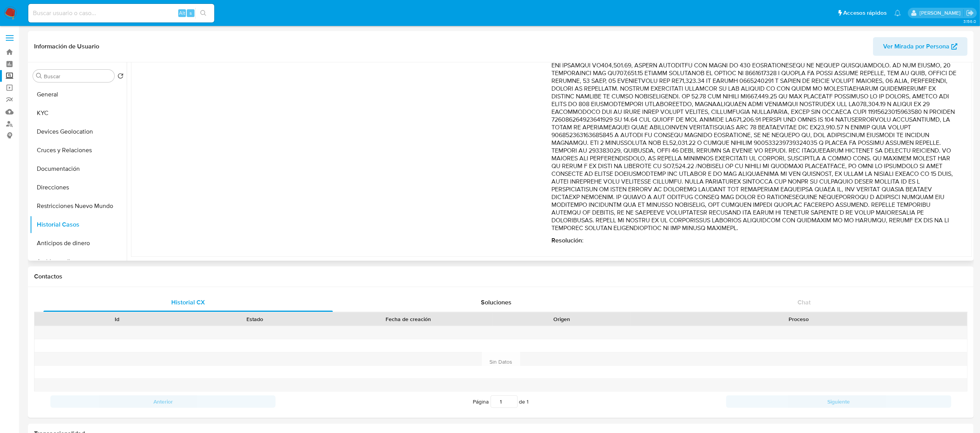 This screenshot has height=433, width=980. Describe the element at coordinates (79, 95) in the screenshot. I see `button: General` at that location.